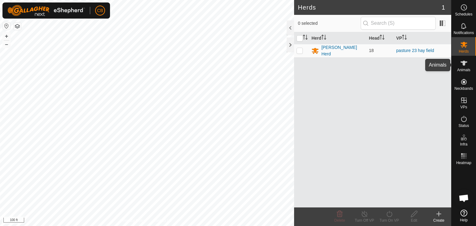  I want to click on span: Heatmap, so click(463, 163).